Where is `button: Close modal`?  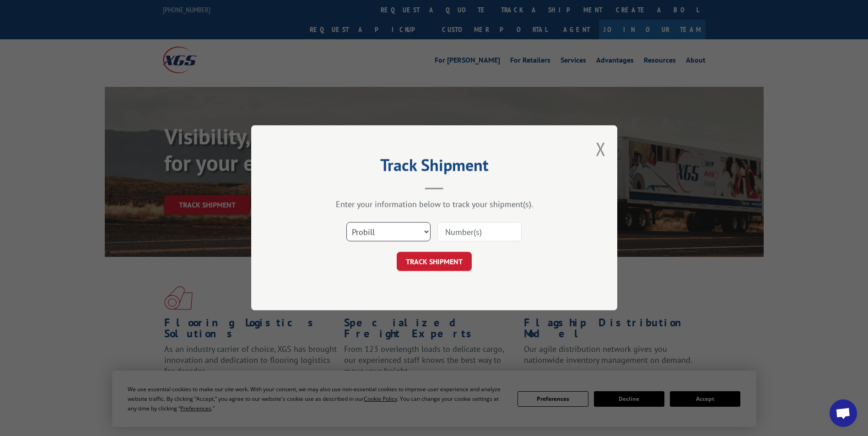
button: Close modal is located at coordinates (601, 148).